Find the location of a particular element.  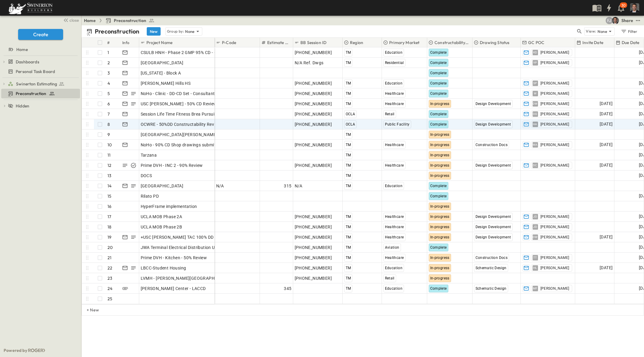

span: DW is located at coordinates (535, 237).